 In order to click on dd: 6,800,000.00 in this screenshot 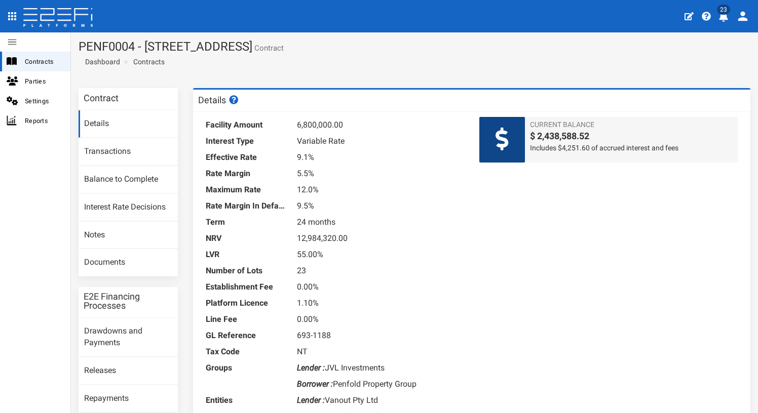, I will do `click(380, 125)`.